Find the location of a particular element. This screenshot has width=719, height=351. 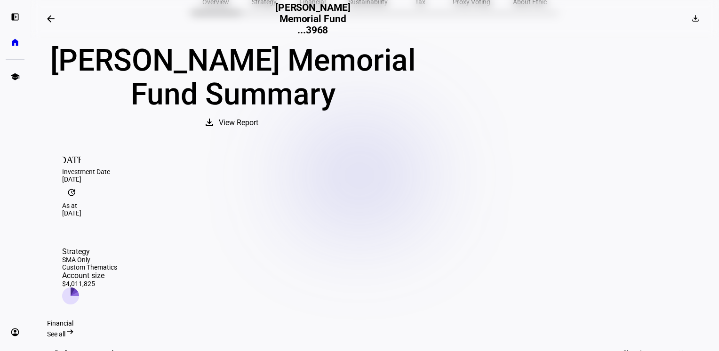

span: View Report is located at coordinates (239, 123).